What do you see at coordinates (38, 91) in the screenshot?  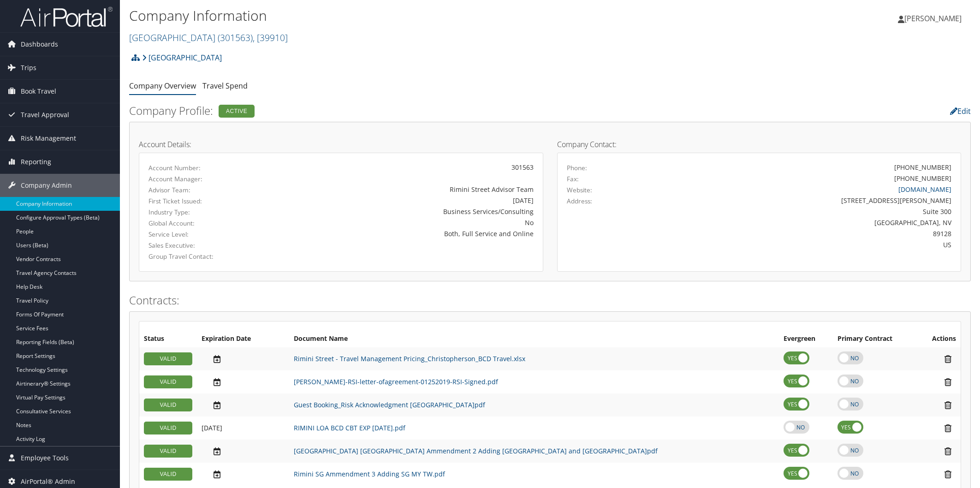 I see `span: Book Travel` at bounding box center [38, 91].